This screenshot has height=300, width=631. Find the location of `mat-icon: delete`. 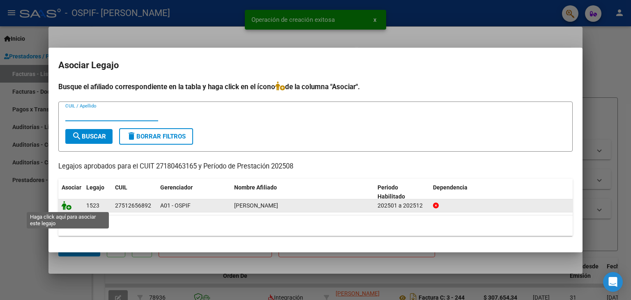

mat-icon: delete is located at coordinates (131, 136).